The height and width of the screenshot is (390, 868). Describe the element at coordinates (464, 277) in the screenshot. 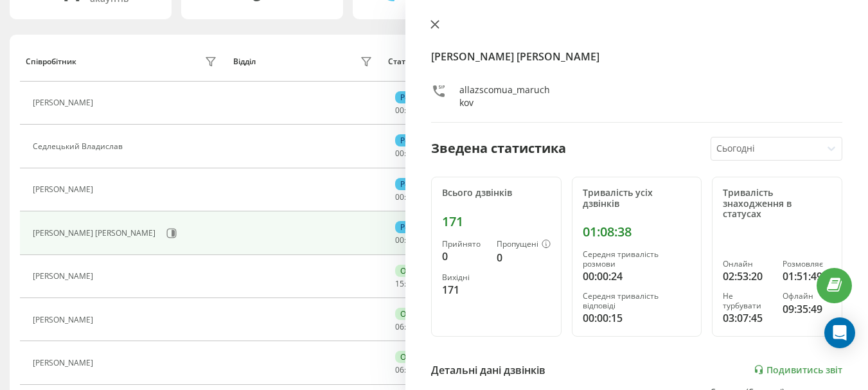

I see `div: Вихідні` at that location.